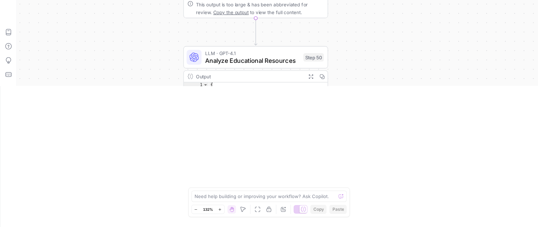  Describe the element at coordinates (255, 96) in the screenshot. I see `div: LLM · GPT-4.1Analyze Educational ResourcesStep 50Output{` at that location.